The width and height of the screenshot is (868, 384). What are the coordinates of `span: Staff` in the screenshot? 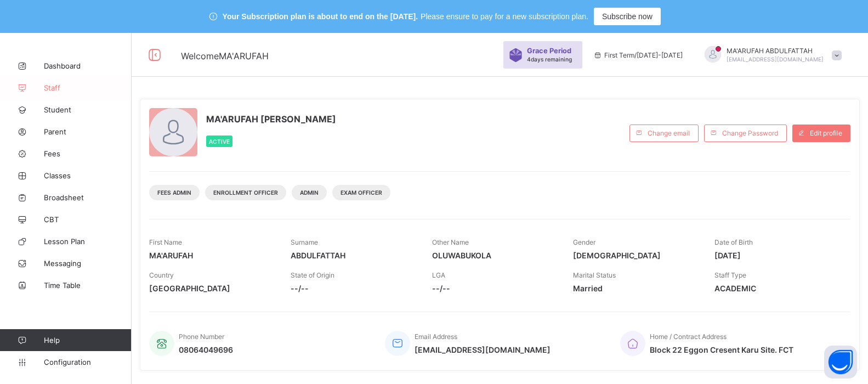 It's located at (88, 88).